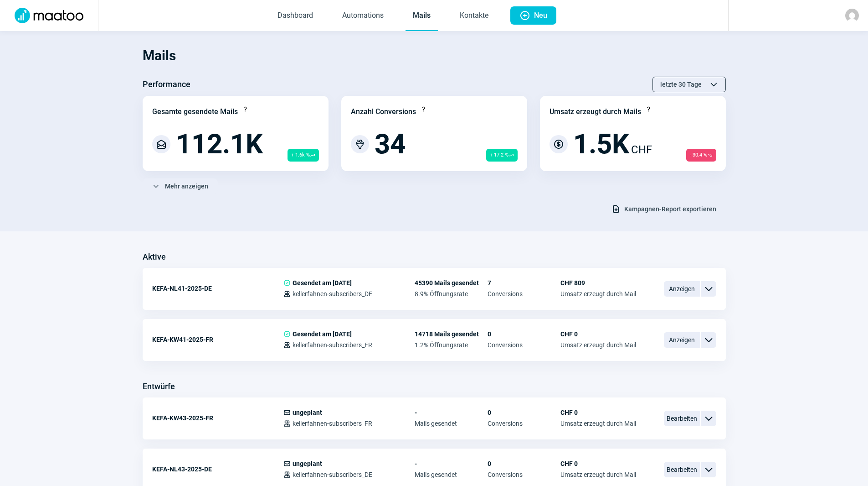 This screenshot has width=868, height=486. What do you see at coordinates (452, 345) in the screenshot?
I see `span: 1.2% Öffnungsrate` at bounding box center [452, 345].